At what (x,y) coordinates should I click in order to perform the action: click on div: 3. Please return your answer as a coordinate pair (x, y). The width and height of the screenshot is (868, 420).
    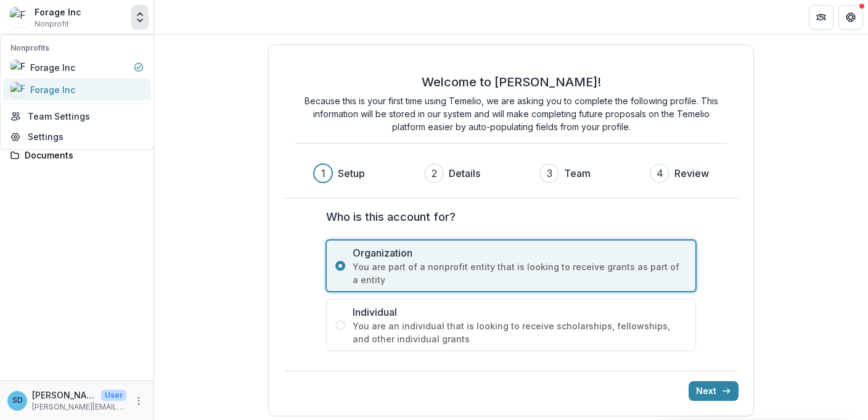
    Looking at the image, I should click on (549, 173).